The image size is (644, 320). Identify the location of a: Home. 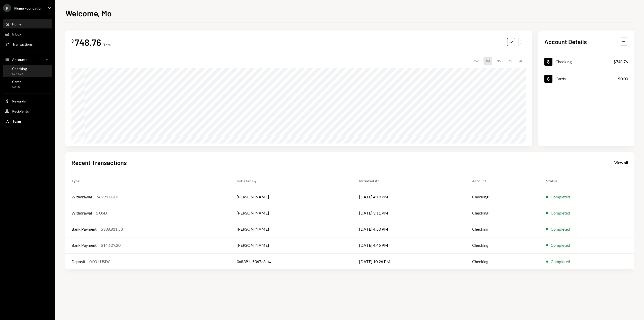
(28, 24).